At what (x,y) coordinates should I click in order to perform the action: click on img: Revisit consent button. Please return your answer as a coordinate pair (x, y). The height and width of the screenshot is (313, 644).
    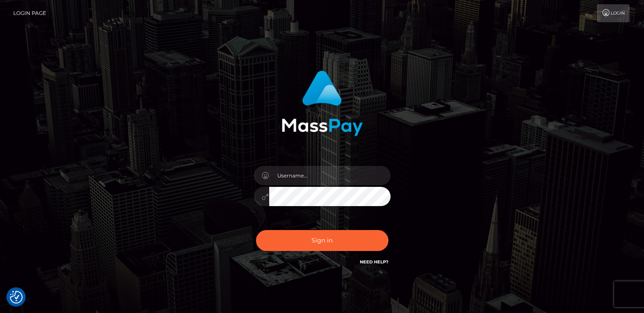
    Looking at the image, I should click on (16, 297).